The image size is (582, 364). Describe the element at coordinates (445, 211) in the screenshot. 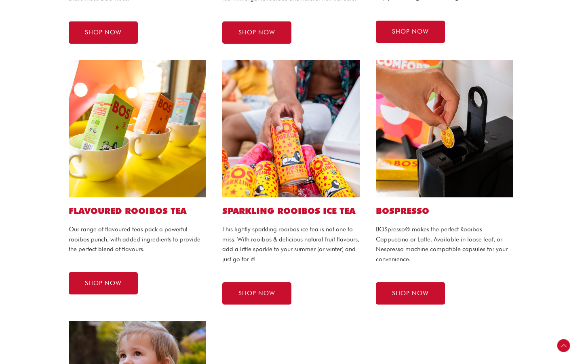

I see `h2: BOSPRESSO` at that location.